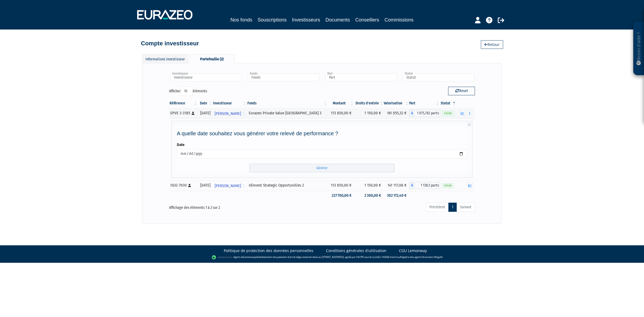 This screenshot has width=644, height=317. I want to click on button: Reset, so click(462, 91).